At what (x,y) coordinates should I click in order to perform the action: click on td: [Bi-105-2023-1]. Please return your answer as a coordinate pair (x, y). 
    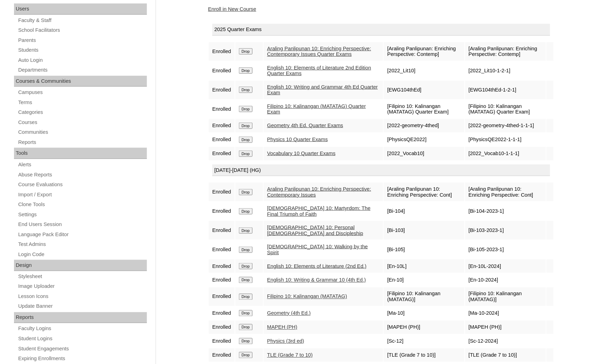
    Looking at the image, I should click on (506, 250).